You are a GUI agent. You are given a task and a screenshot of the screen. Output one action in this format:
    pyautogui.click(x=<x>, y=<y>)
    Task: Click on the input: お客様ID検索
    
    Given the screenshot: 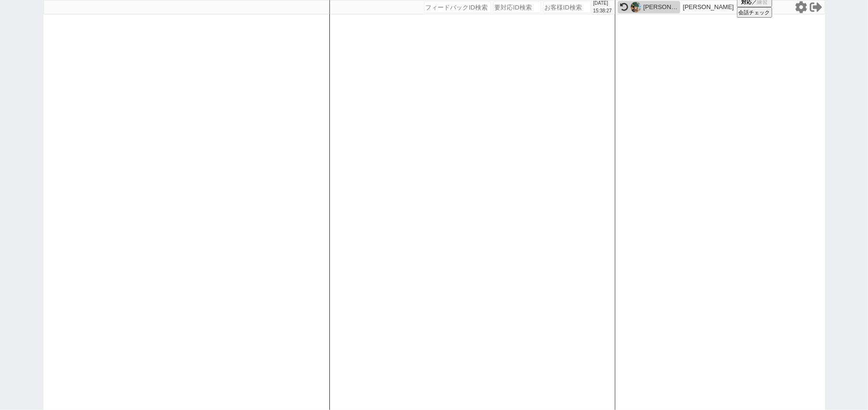 What is the action you would take?
    pyautogui.click(x=567, y=7)
    